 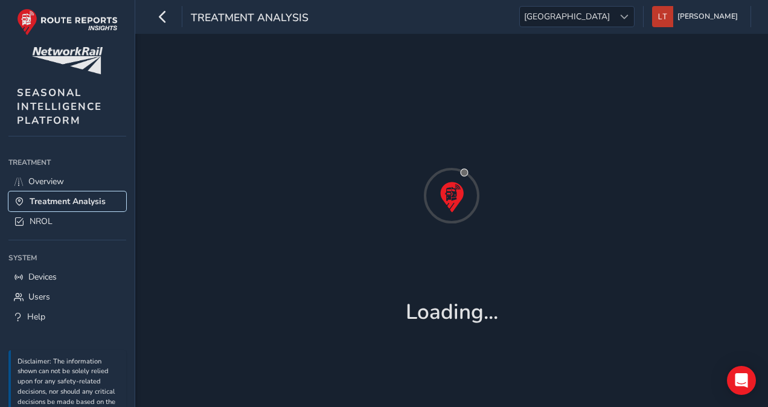 I want to click on div: Treatment, so click(x=67, y=162).